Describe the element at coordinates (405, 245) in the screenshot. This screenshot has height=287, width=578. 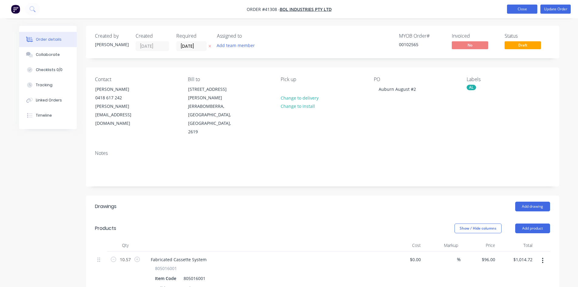
I see `div: Cost` at that location.